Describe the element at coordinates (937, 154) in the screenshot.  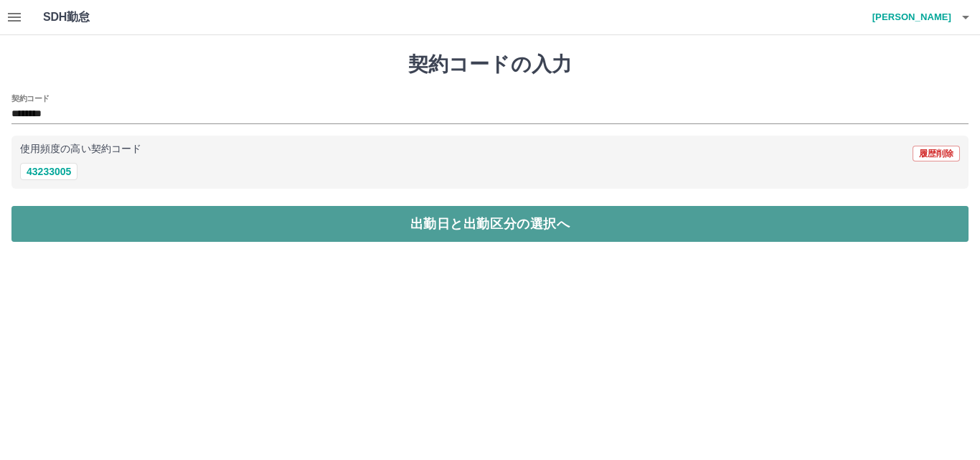
I see `button: 履歴削除` at that location.